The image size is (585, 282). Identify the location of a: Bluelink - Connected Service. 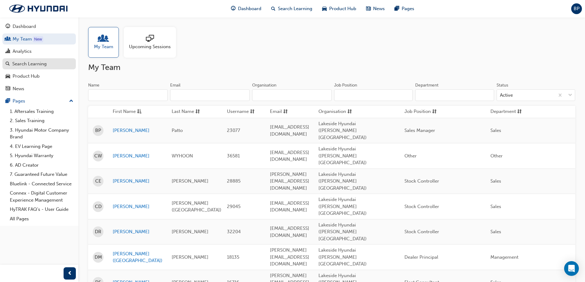
(41, 184).